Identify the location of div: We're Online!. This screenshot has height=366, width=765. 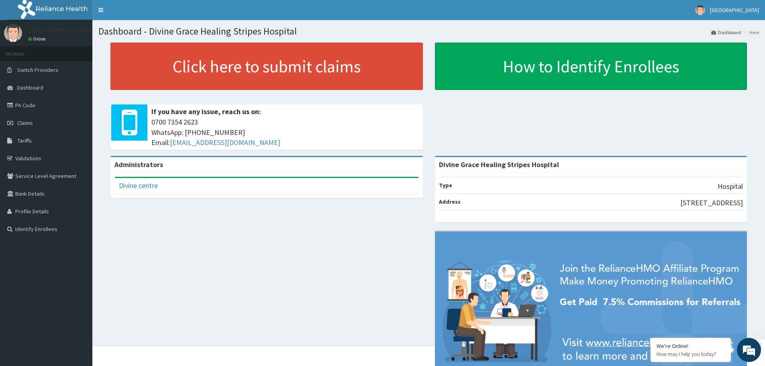
(691, 346).